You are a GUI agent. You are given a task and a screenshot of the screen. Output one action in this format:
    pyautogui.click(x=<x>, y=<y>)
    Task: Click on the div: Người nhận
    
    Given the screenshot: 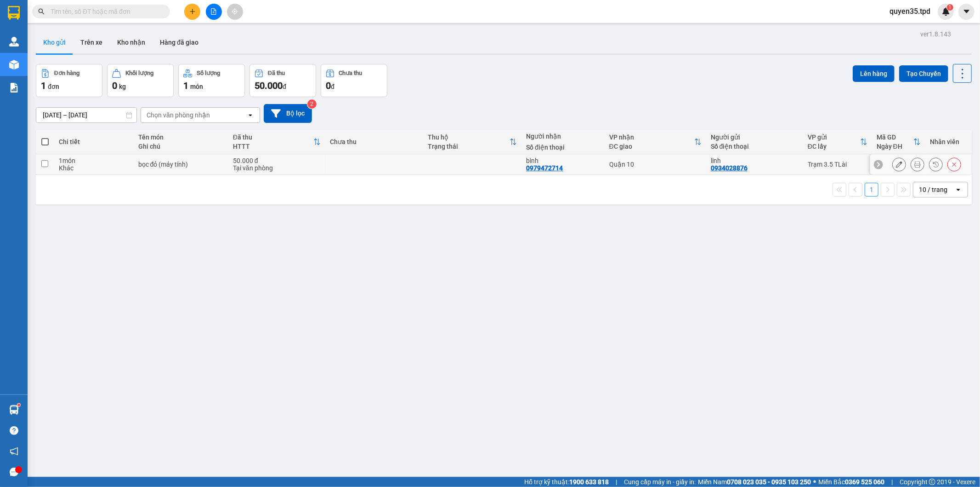 What is the action you would take?
    pyautogui.click(x=563, y=136)
    